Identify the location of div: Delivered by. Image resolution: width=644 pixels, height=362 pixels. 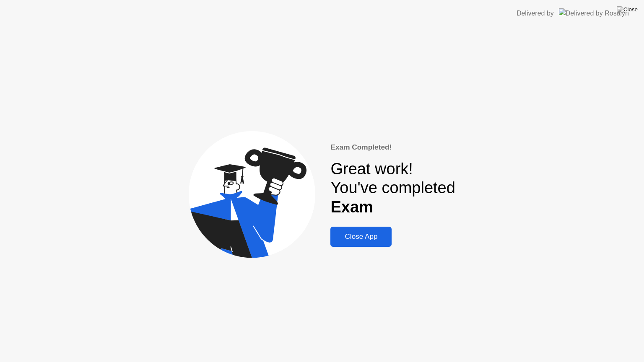
(535, 13).